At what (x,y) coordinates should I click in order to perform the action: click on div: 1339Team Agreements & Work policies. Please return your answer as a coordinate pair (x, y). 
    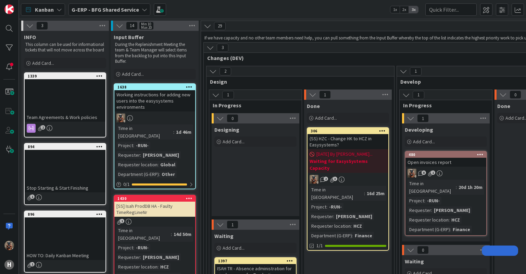
    Looking at the image, I should click on (65, 97).